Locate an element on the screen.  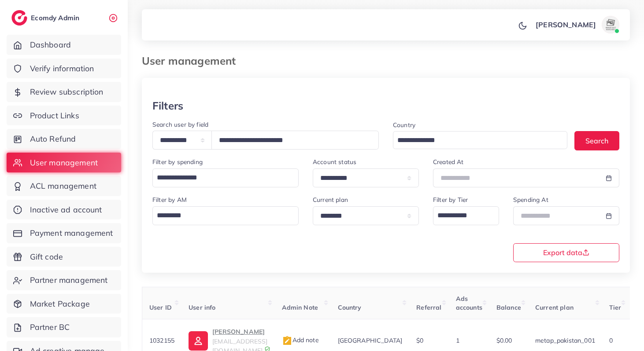
span: ACL management is located at coordinates (63, 186).